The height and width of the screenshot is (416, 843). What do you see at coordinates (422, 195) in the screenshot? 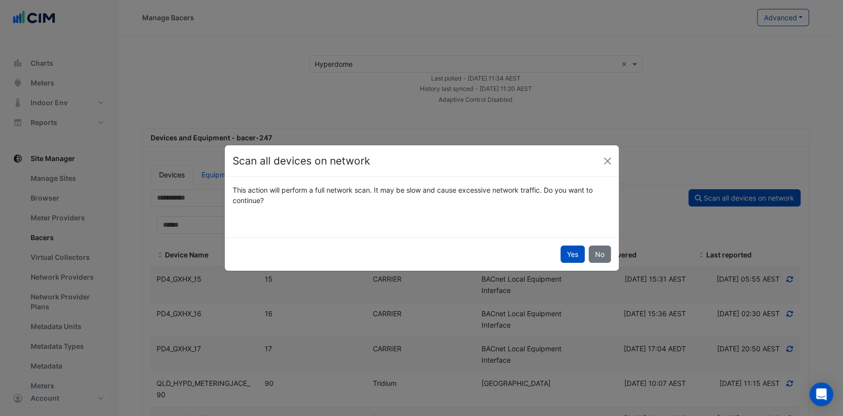
I see `div: This action will perform a full network scan. It may be slow and cause excessive network traffic....` at bounding box center [422, 195].